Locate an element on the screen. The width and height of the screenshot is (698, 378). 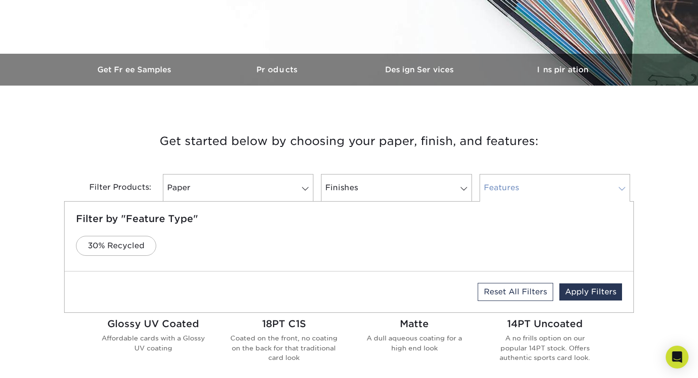
h3: Get Free Samples is located at coordinates (135, 69).